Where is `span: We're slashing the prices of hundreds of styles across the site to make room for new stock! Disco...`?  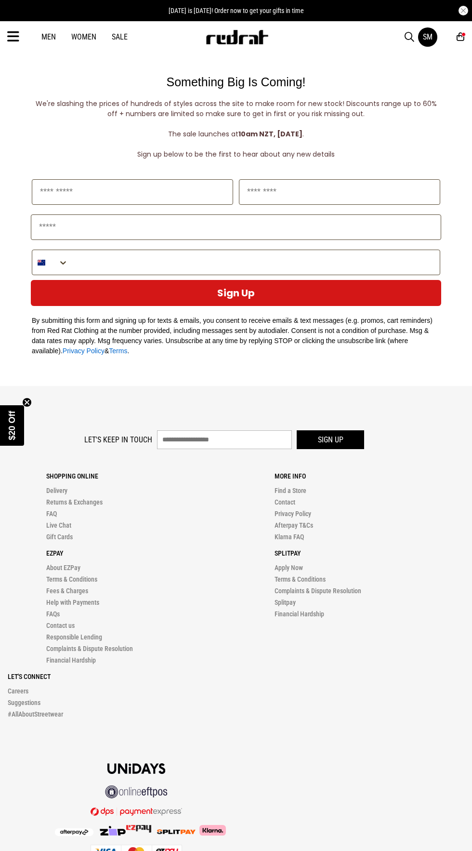
span: We're slashing the prices of hundreds of styles across the site to make room for new stock! Disco... is located at coordinates (236, 118).